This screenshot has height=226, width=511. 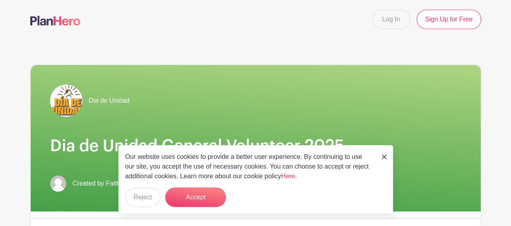 What do you see at coordinates (391, 19) in the screenshot?
I see `a: Log In` at bounding box center [391, 19].